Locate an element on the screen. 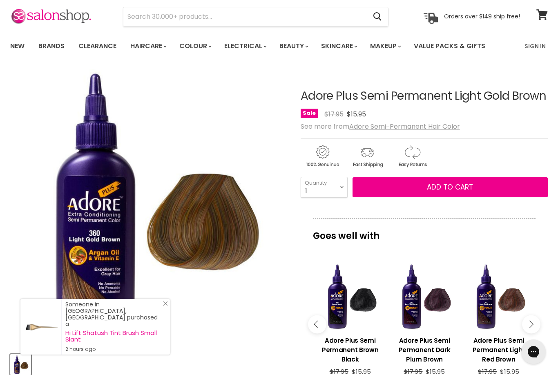 The height and width of the screenshot is (375, 558). button: Adore Plus Semi Permanent Light Gold Brown is located at coordinates (20, 364).